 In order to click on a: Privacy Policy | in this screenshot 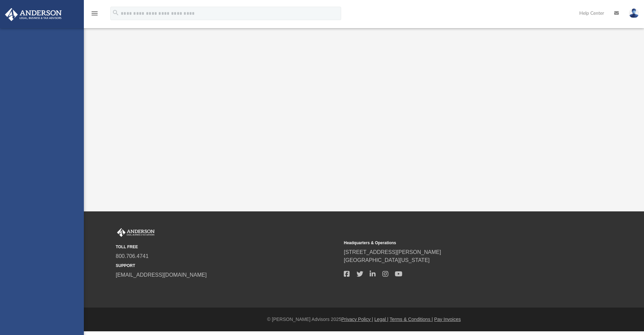, I will do `click(357, 320)`.